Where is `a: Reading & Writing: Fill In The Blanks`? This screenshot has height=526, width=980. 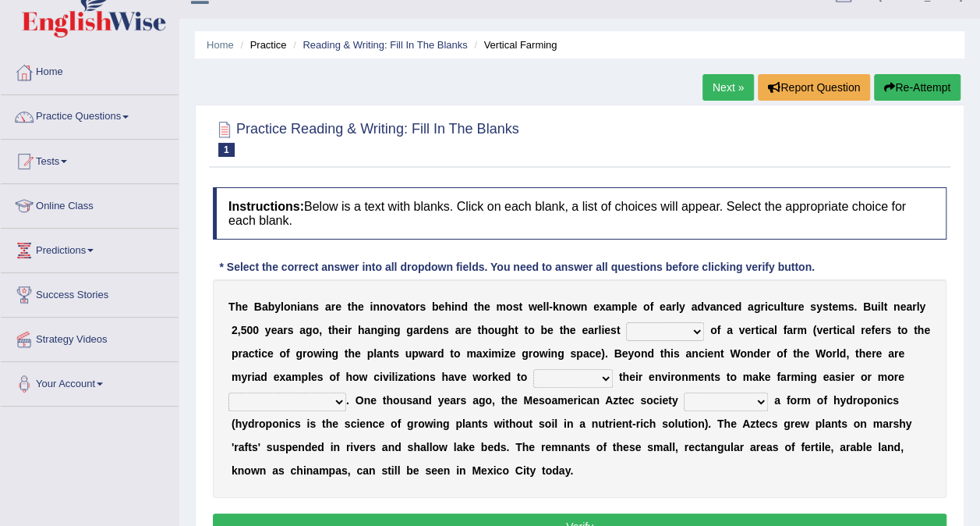 a: Reading & Writing: Fill In The Blanks is located at coordinates (384, 45).